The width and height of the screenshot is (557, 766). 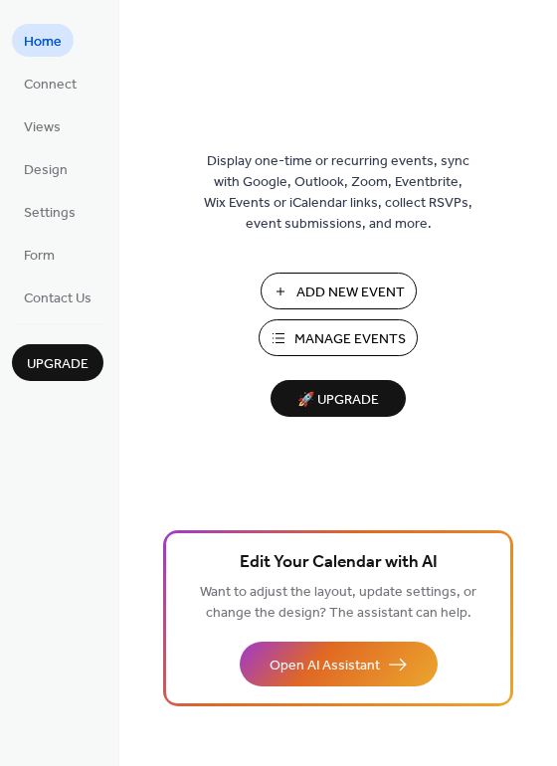 I want to click on span: Views, so click(x=42, y=127).